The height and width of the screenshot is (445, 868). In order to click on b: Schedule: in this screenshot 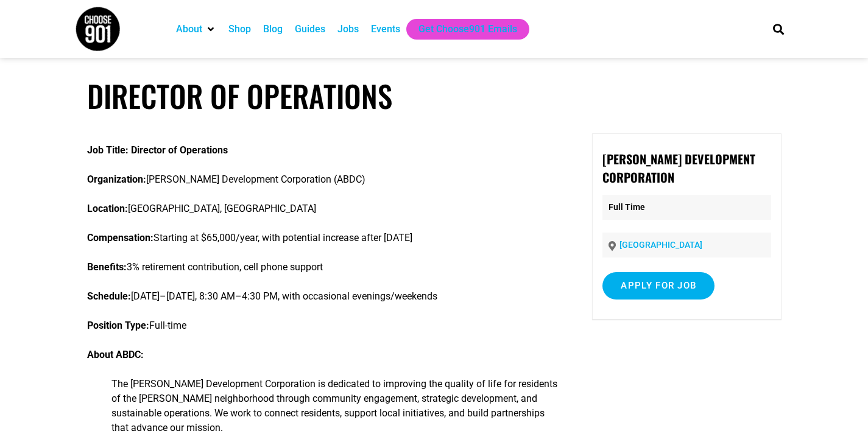, I will do `click(109, 296)`.